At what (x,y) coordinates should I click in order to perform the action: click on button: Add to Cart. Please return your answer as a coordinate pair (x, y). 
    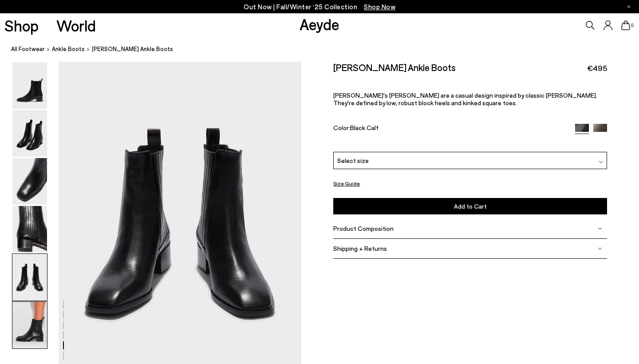
    Looking at the image, I should click on (470, 206).